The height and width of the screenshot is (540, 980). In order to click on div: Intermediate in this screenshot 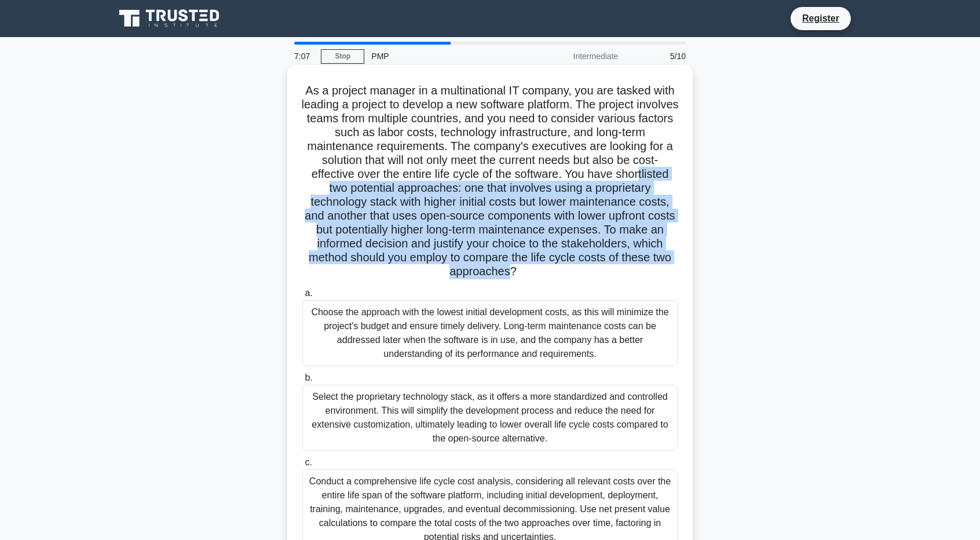, I will do `click(574, 56)`.